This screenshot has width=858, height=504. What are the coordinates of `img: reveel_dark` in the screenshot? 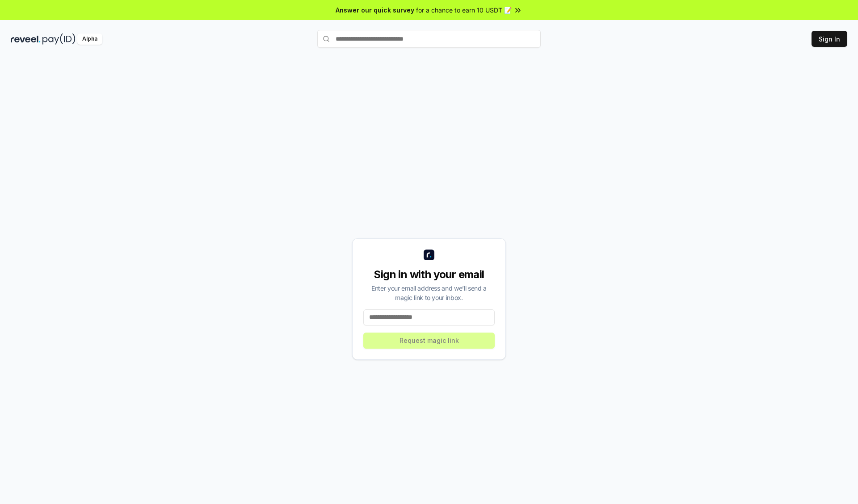 It's located at (25, 38).